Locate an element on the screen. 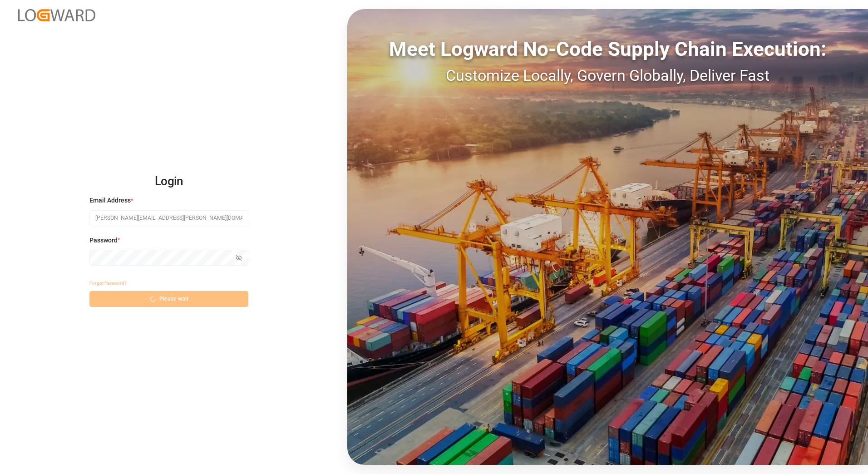  div: Meet Logward No-Code Supply Chain Execution: is located at coordinates (608, 49).